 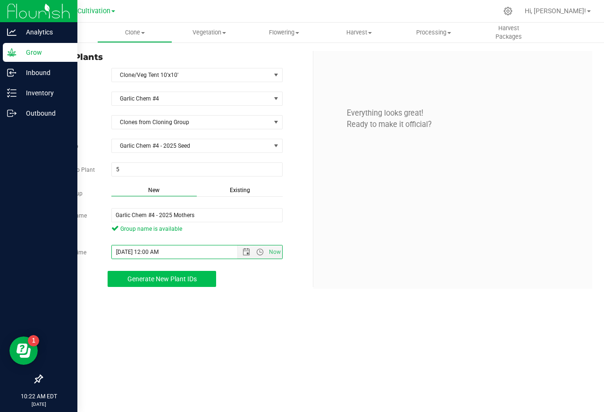 What do you see at coordinates (434, 33) in the screenshot?
I see `a: Processing` at bounding box center [434, 33].